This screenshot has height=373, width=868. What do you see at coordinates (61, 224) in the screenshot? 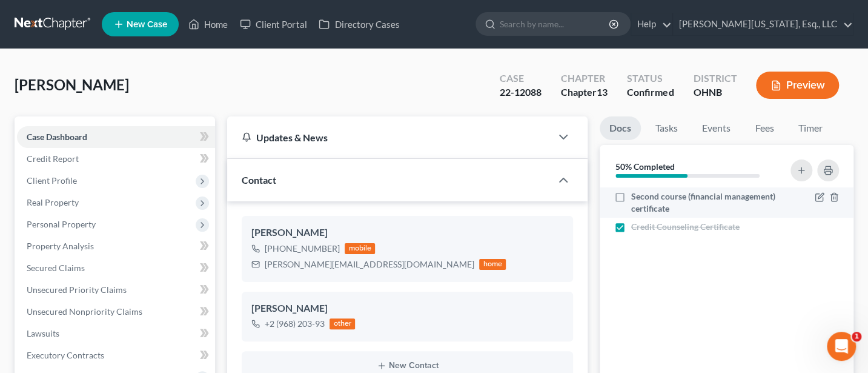
I see `span: Personal Property` at bounding box center [61, 224].